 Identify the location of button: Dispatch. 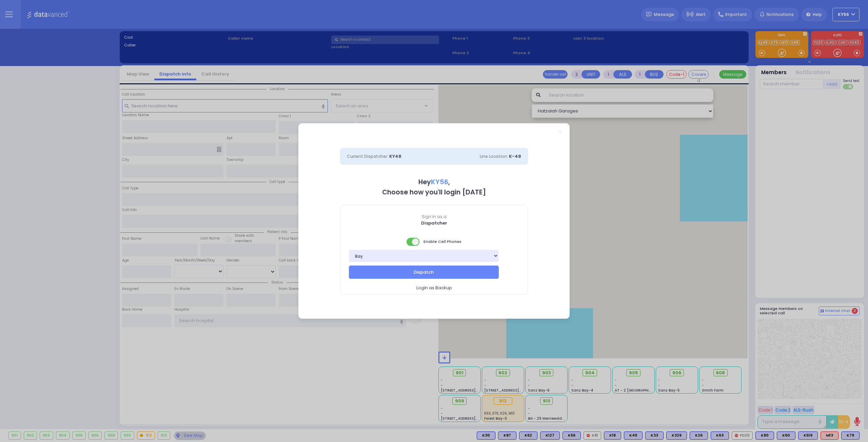
(424, 272).